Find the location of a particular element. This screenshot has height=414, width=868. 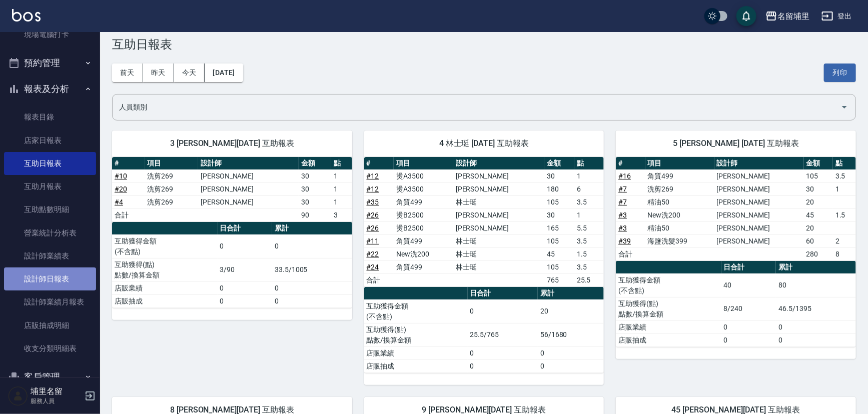

a: 設計師業績月報表 is located at coordinates (50, 302).